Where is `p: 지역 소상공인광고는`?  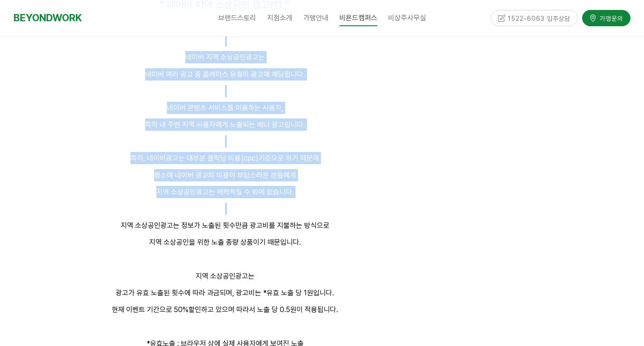 p: 지역 소상공인광고는 is located at coordinates (225, 276).